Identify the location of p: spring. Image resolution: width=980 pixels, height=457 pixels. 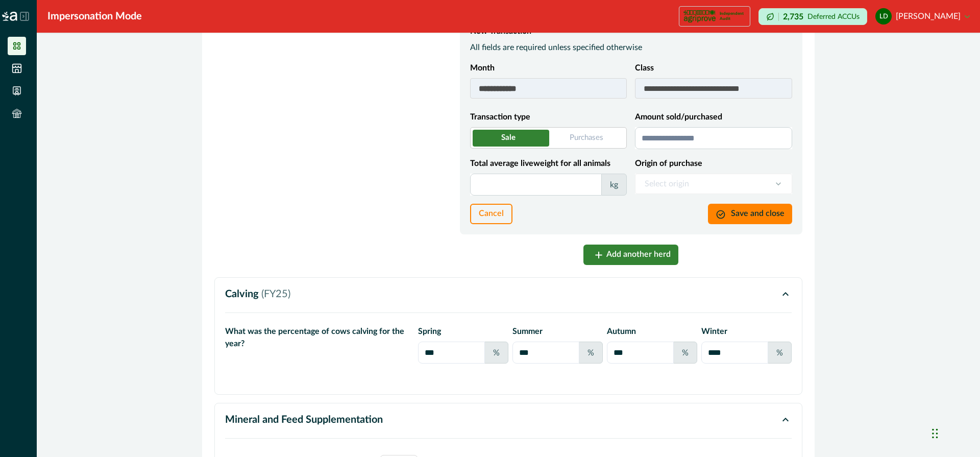
(463, 332).